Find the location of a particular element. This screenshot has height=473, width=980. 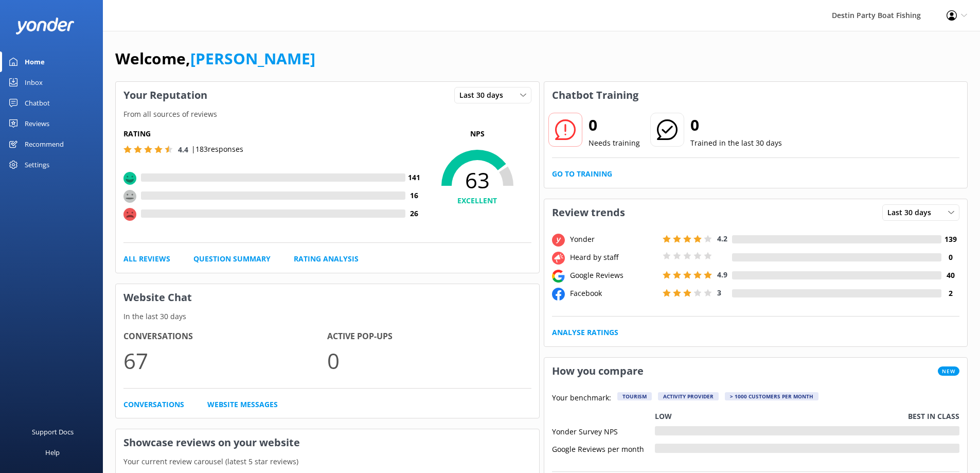

div: Yonder is located at coordinates (613, 239).